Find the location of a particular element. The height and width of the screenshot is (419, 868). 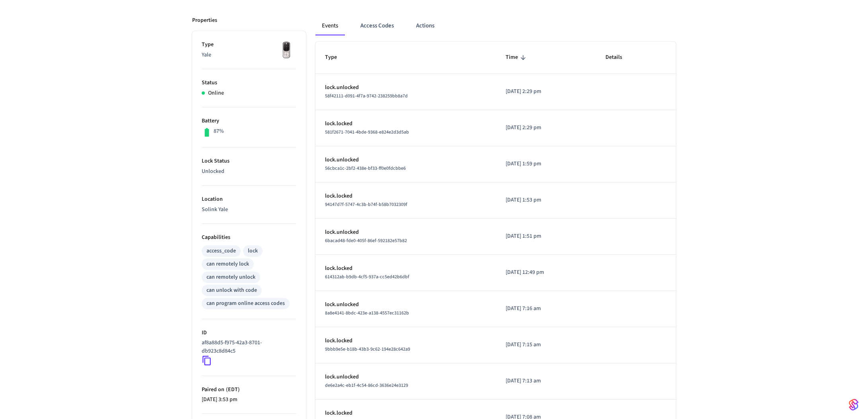

p: Unlocked is located at coordinates (249, 171).